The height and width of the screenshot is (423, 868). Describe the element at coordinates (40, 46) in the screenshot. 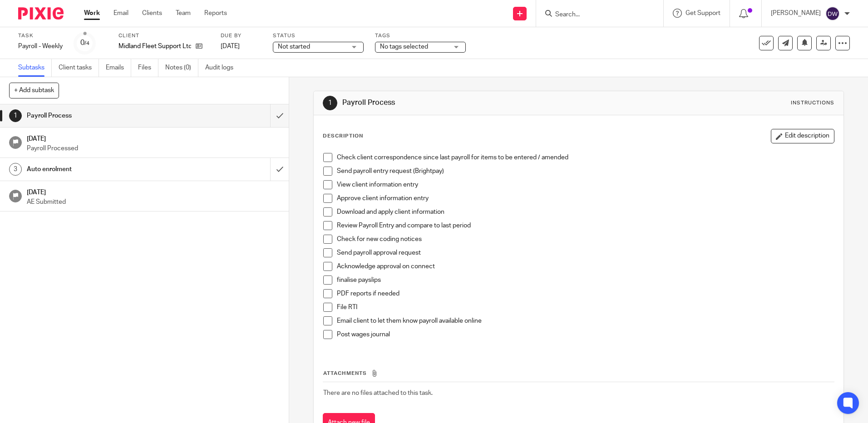

I see `div: Payroll - Weekly` at that location.